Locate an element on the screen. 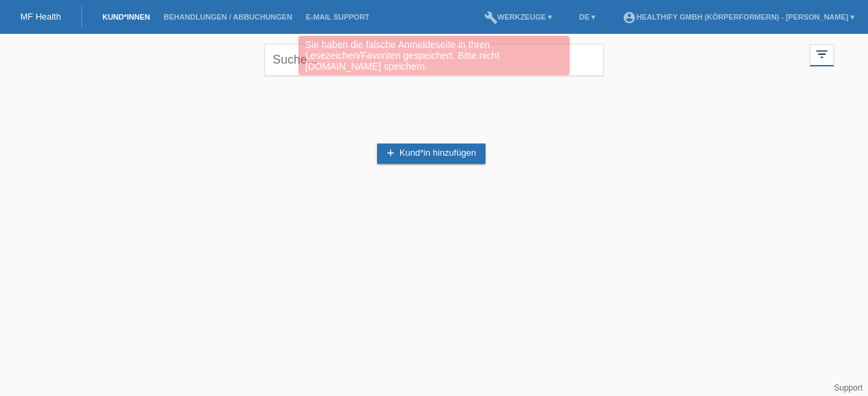  i: account_circle is located at coordinates (629, 18).